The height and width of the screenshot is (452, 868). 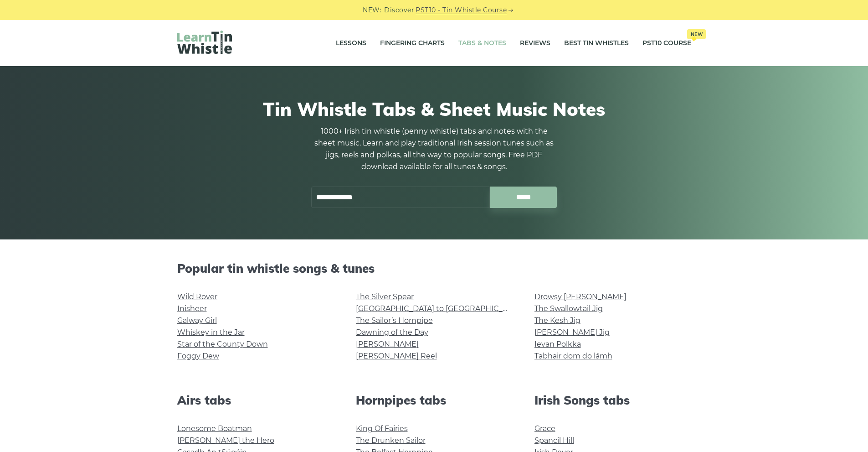 I want to click on h2: Airs tabs, so click(x=256, y=400).